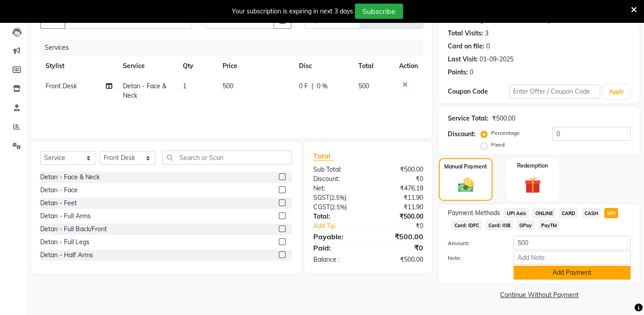 The image size is (644, 315). What do you see at coordinates (144, 90) in the screenshot?
I see `span: Detan - Face & Neck` at bounding box center [144, 90].